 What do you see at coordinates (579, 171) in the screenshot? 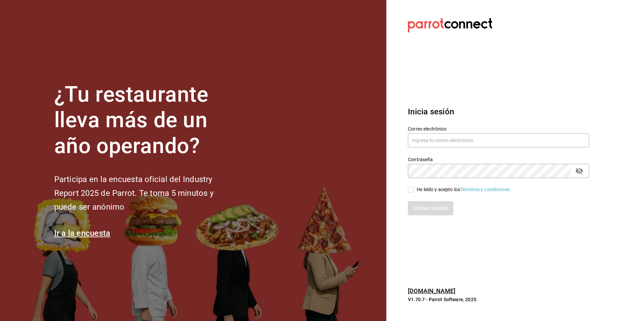
I see `button: passwordField` at bounding box center [579, 171].